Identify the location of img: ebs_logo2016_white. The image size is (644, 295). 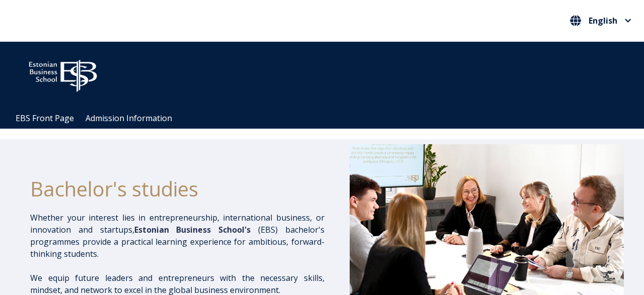
(63, 73).